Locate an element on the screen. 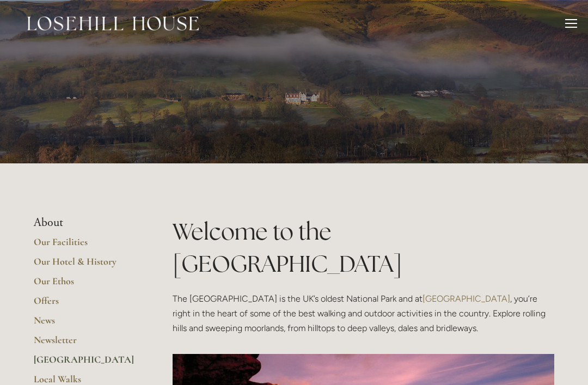  li: About is located at coordinates (86, 223).